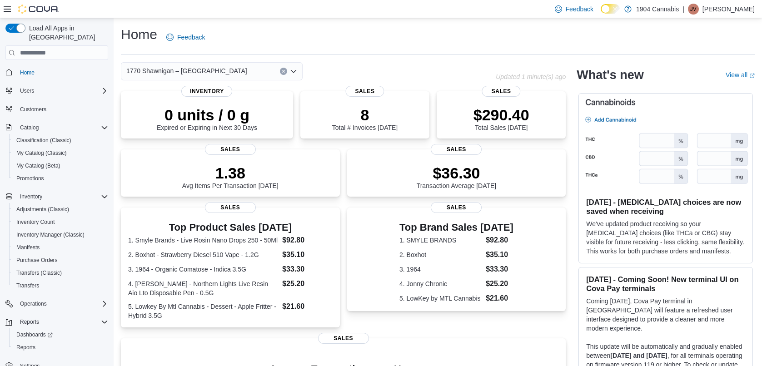 This screenshot has height=366, width=762. I want to click on a: Adjustments (Classic), so click(43, 209).